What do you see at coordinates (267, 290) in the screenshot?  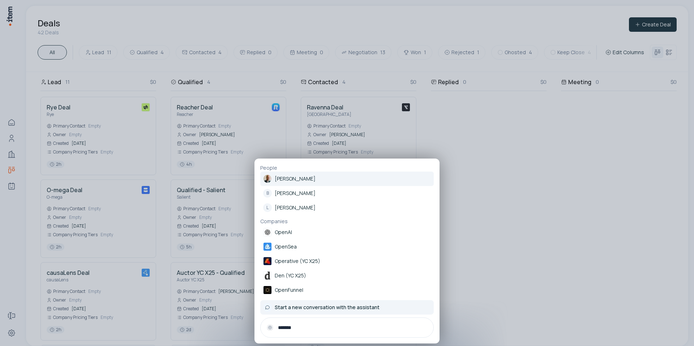 I see `img: OpenFunnel` at bounding box center [267, 290].